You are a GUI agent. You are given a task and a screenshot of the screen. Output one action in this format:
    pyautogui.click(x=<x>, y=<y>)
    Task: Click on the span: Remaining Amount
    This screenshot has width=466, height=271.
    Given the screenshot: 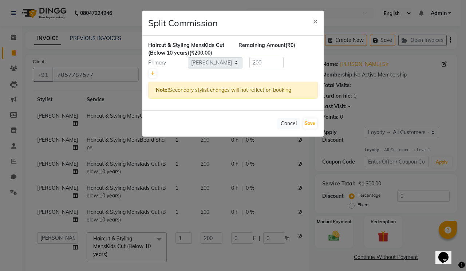 What is the action you would take?
    pyautogui.click(x=262, y=45)
    